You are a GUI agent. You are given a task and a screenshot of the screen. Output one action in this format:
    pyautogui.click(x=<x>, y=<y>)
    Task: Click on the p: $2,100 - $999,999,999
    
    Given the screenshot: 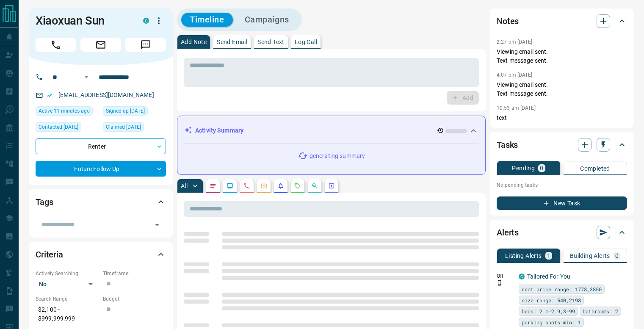 What is the action you would take?
    pyautogui.click(x=67, y=314)
    